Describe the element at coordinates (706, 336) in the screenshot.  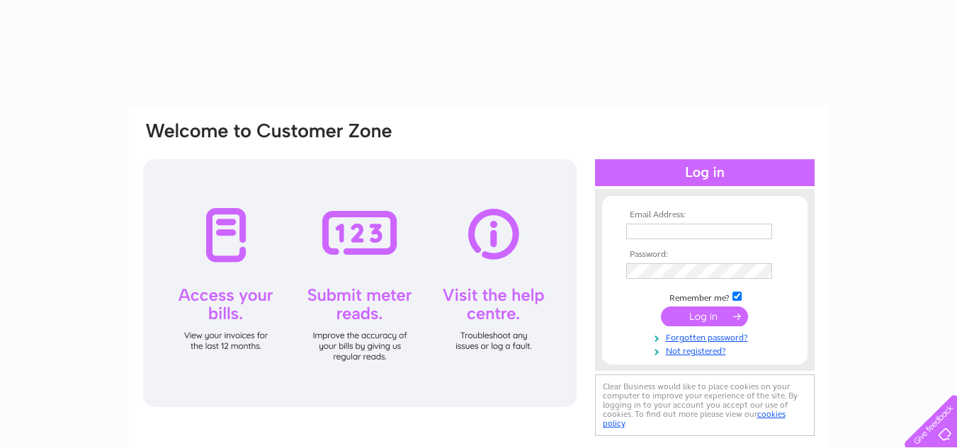
I see `a: Forgotten password?` at that location.